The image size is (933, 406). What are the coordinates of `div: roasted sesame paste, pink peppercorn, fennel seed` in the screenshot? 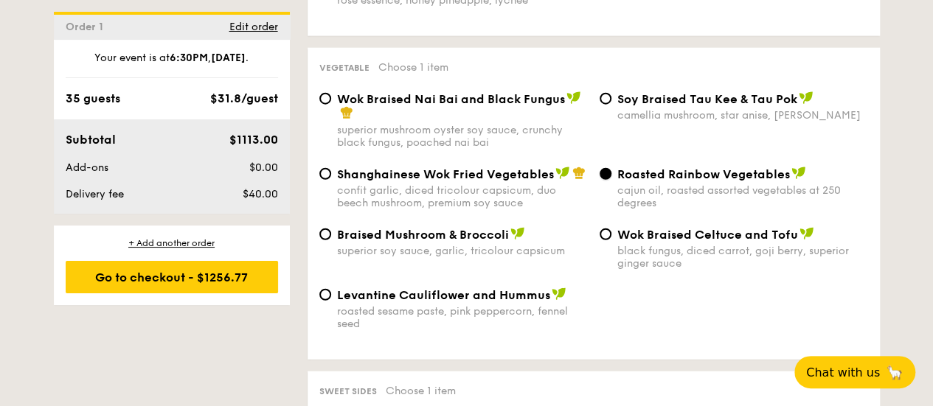 It's located at (463, 318).